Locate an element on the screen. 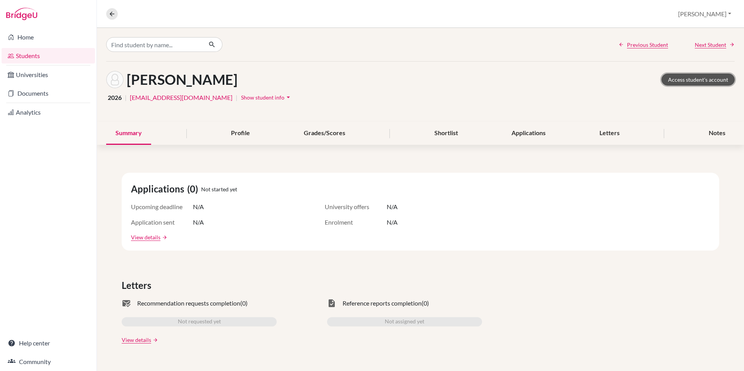 The image size is (744, 371). span: mark_email_read is located at coordinates (126, 304).